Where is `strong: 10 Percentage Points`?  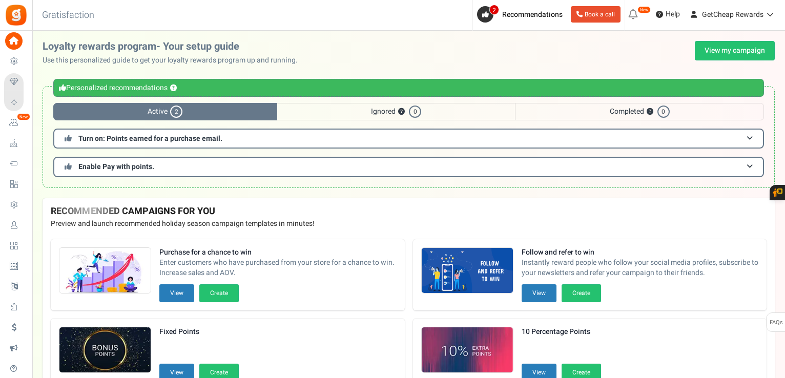 strong: 10 Percentage Points is located at coordinates (561, 332).